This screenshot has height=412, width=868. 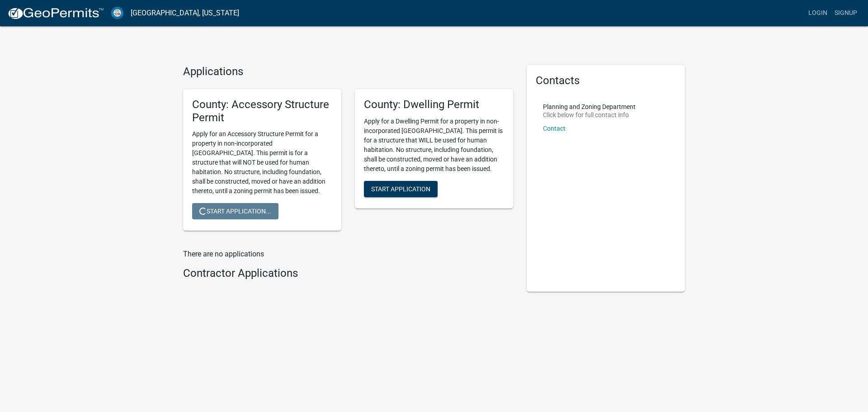 What do you see at coordinates (818, 13) in the screenshot?
I see `a: Login` at bounding box center [818, 13].